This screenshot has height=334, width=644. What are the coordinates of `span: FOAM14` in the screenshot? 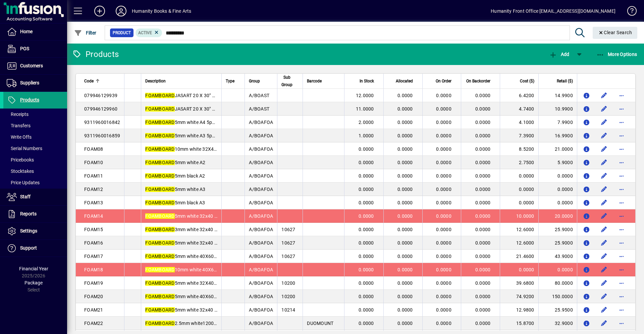 It's located at (94, 216).